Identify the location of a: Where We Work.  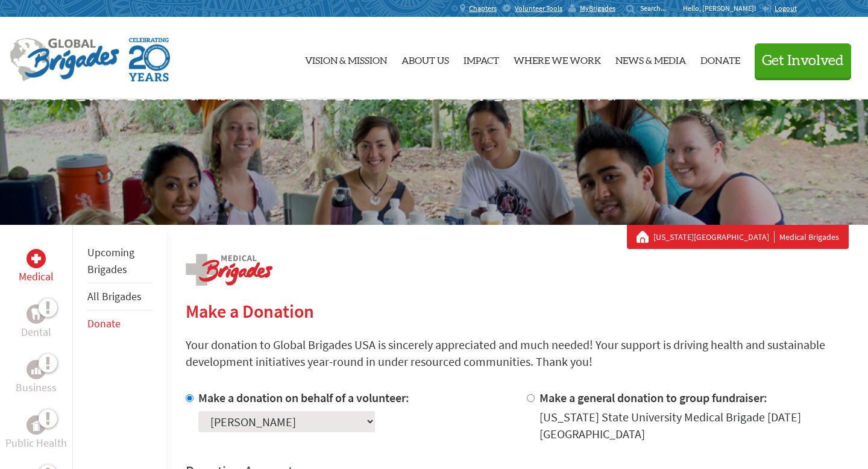
(557, 58).